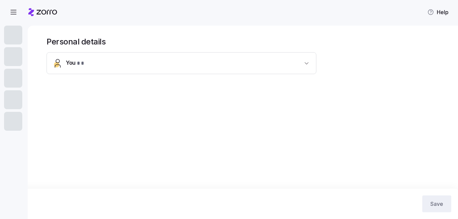 Image resolution: width=458 pixels, height=219 pixels. I want to click on span: Help, so click(438, 12).